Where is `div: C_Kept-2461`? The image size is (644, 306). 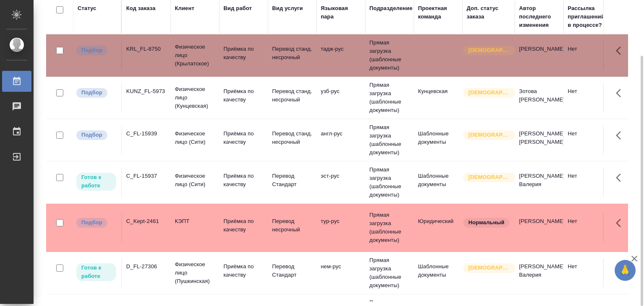 div: C_Kept-2461 is located at coordinates (146, 221).